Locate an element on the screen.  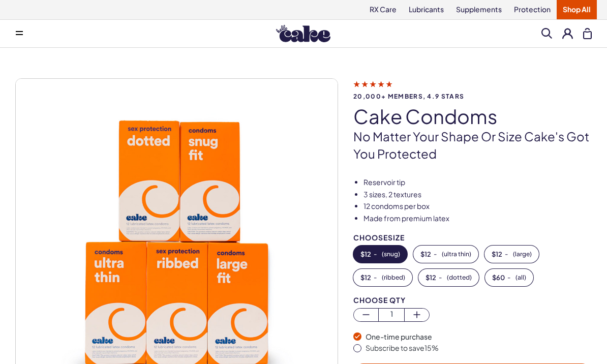
li: Made from premium latex is located at coordinates (478, 218).